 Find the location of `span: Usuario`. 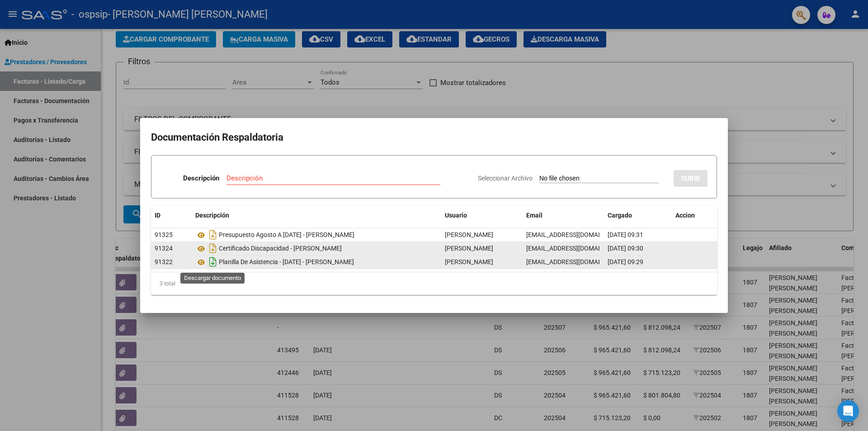

span: Usuario is located at coordinates (455, 215).